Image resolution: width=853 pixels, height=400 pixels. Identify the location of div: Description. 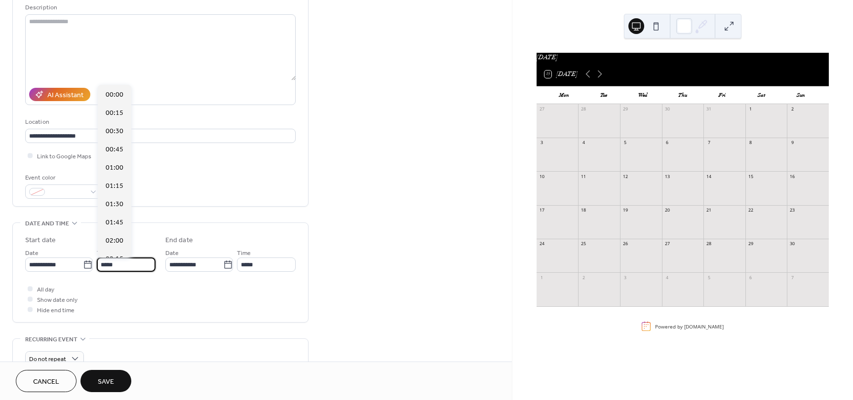
(159, 7).